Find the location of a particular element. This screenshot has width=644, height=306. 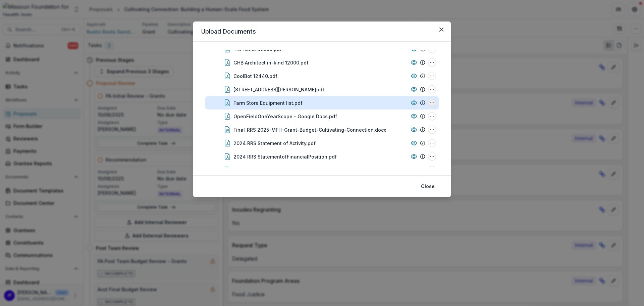

button: Farm Store Equipment list.pdf Options is located at coordinates (432, 103).